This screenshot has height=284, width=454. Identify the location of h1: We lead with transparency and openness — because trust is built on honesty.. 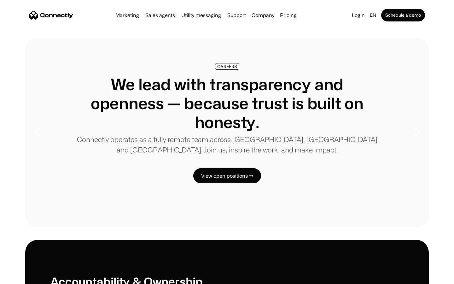
(227, 103).